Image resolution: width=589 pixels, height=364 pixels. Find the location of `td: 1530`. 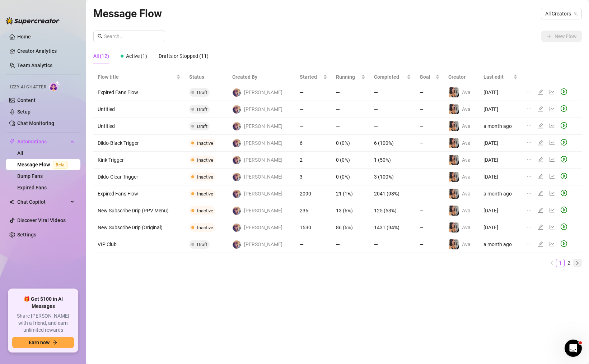

td: 1530 is located at coordinates (314, 227).